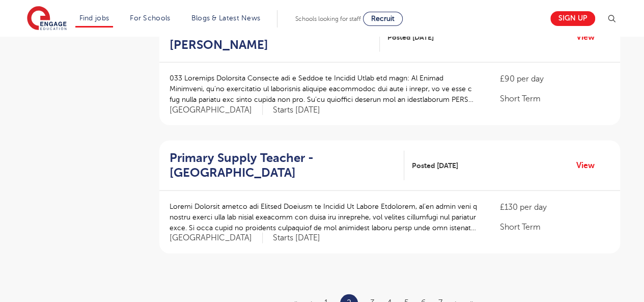 Image resolution: width=644 pixels, height=302 pixels. Describe the element at coordinates (226, 18) in the screenshot. I see `a: Blogs & Latest News` at that location.